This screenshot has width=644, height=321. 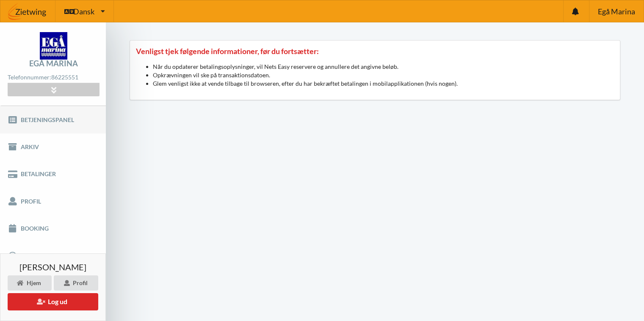 I want to click on span: Egå Marina, so click(x=616, y=12).